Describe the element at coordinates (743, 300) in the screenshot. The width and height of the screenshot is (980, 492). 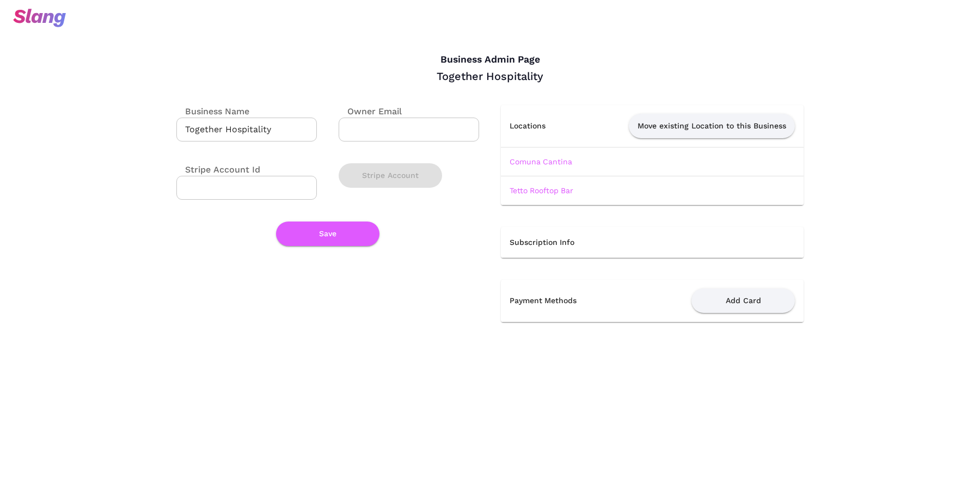
I see `a: Add Card` at that location.